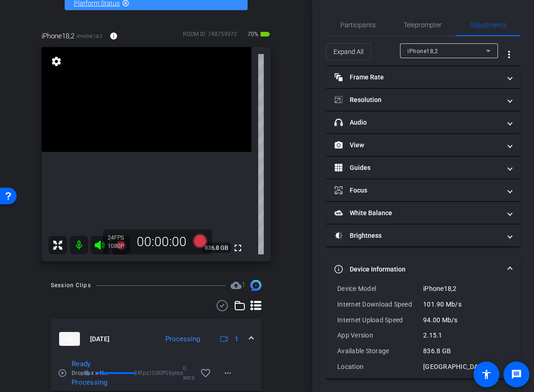 The image size is (534, 392). What do you see at coordinates (466, 288) in the screenshot?
I see `div: iPhone18,2` at bounding box center [466, 288].